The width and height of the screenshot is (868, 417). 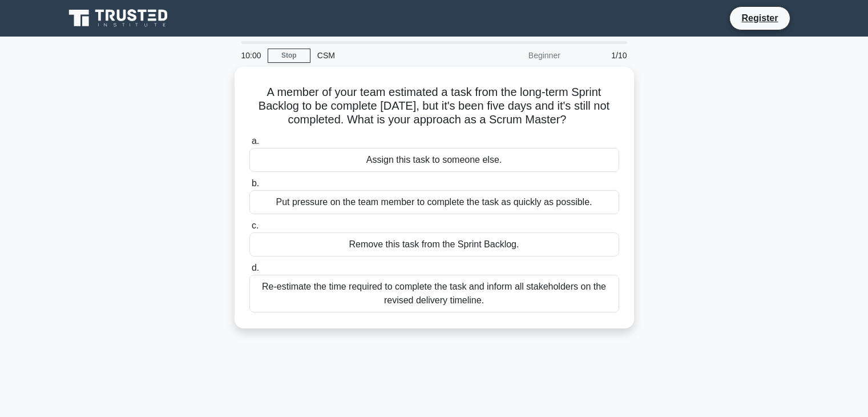 What do you see at coordinates (255, 225) in the screenshot?
I see `span: c.` at bounding box center [255, 225].